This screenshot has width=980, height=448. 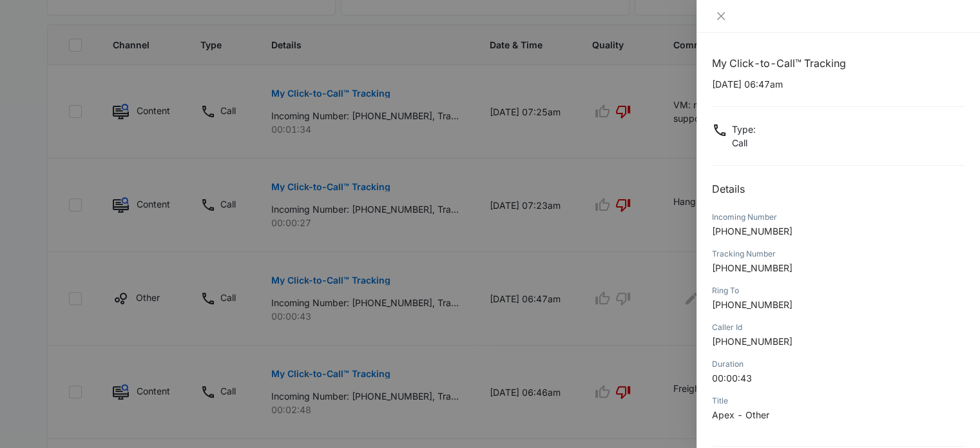 What do you see at coordinates (838, 189) in the screenshot?
I see `h2: Details` at bounding box center [838, 189].